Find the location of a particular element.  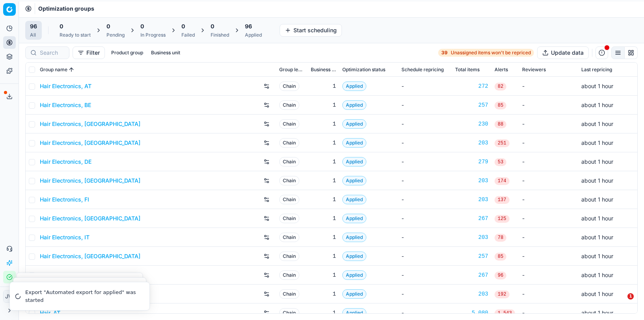

span: 174 is located at coordinates (502, 181).